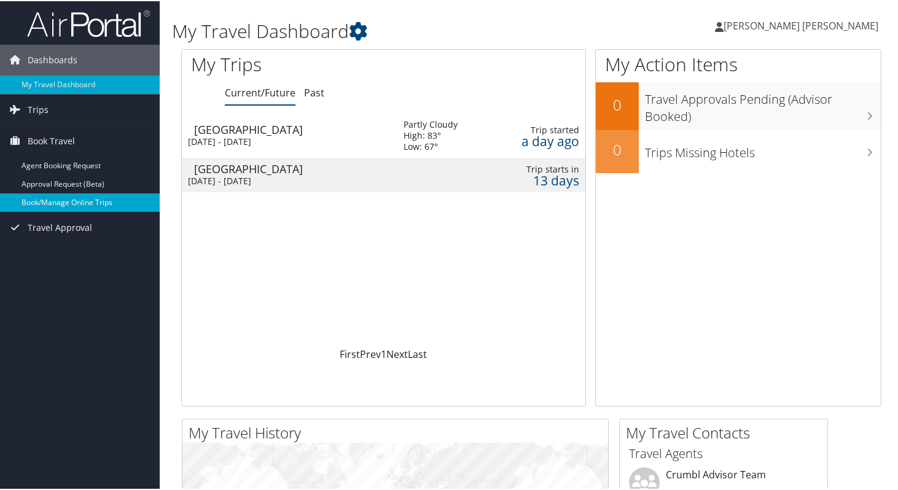 The width and height of the screenshot is (898, 490). What do you see at coordinates (541, 168) in the screenshot?
I see `div: Trip starts in` at bounding box center [541, 168].